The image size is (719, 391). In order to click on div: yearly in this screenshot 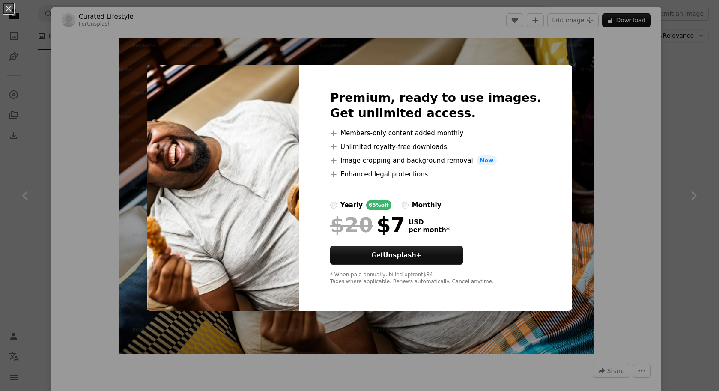, I will do `click(352, 205)`.